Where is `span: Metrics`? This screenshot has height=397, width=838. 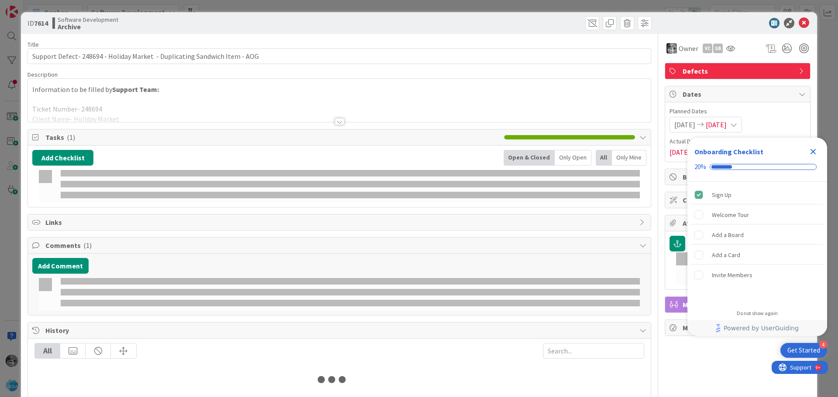
span: Metrics is located at coordinates (738, 328).